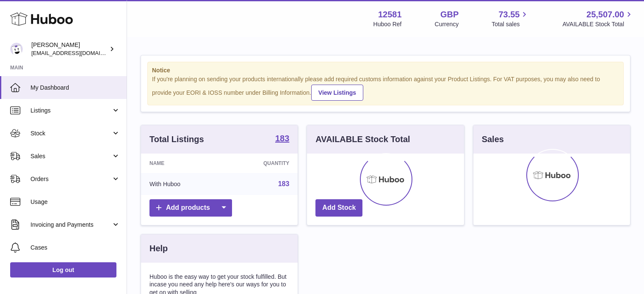 This screenshot has width=644, height=294. I want to click on strong: Notice, so click(386, 71).